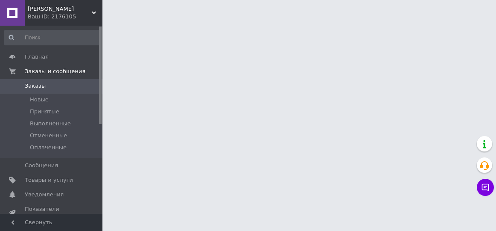 This screenshot has width=496, height=231. I want to click on span: Новые, so click(39, 100).